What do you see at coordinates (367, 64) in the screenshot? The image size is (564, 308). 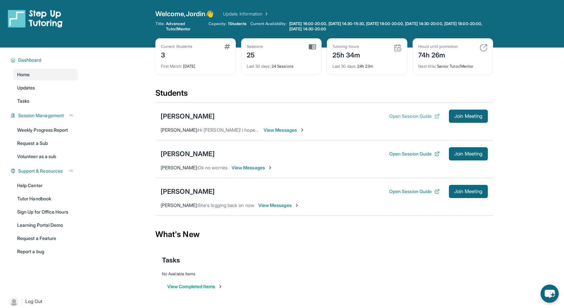 I see `div: 24h 23m` at bounding box center [367, 64].